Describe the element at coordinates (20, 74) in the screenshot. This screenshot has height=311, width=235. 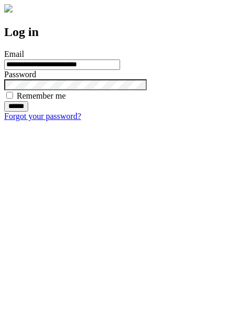
I see `label: Password` at that location.